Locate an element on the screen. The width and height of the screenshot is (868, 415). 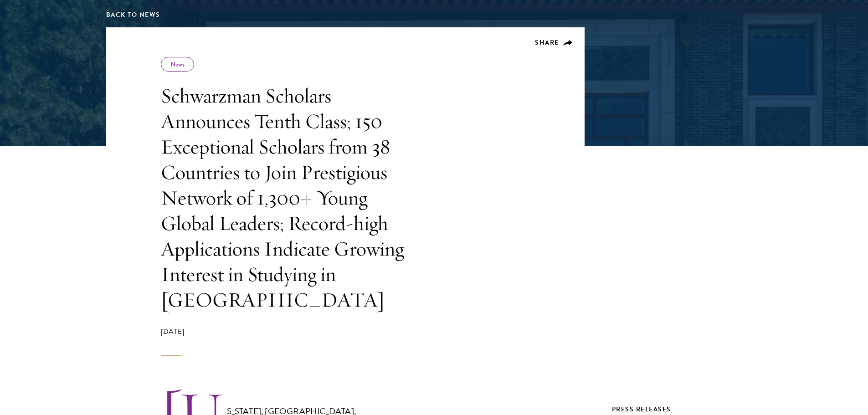
a: News is located at coordinates (178, 64).